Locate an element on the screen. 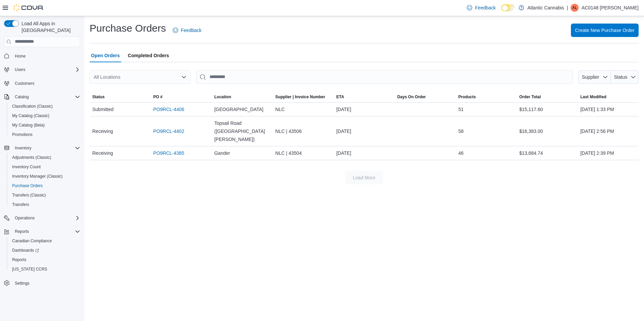 The height and width of the screenshot is (321, 644). span: Transfers (Classic) is located at coordinates (45, 195).